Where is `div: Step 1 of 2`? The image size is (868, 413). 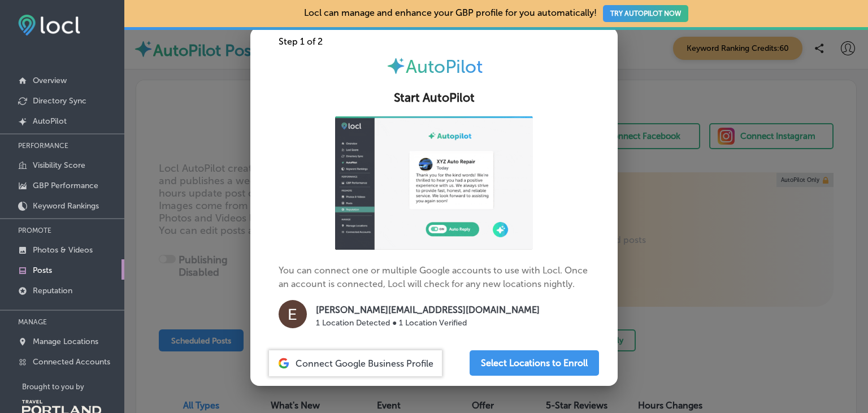 div: Step 1 of 2 is located at coordinates (434, 41).